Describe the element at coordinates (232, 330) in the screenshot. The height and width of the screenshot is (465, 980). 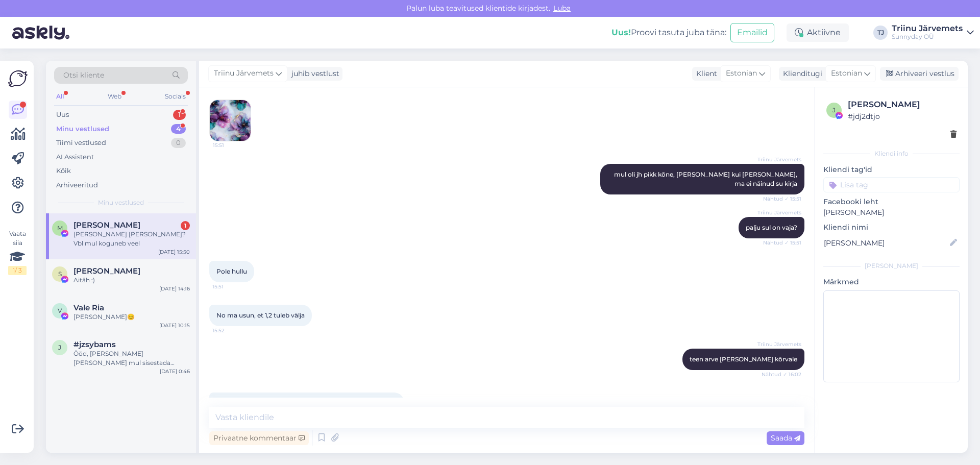
I see `span: 15:52` at that location.